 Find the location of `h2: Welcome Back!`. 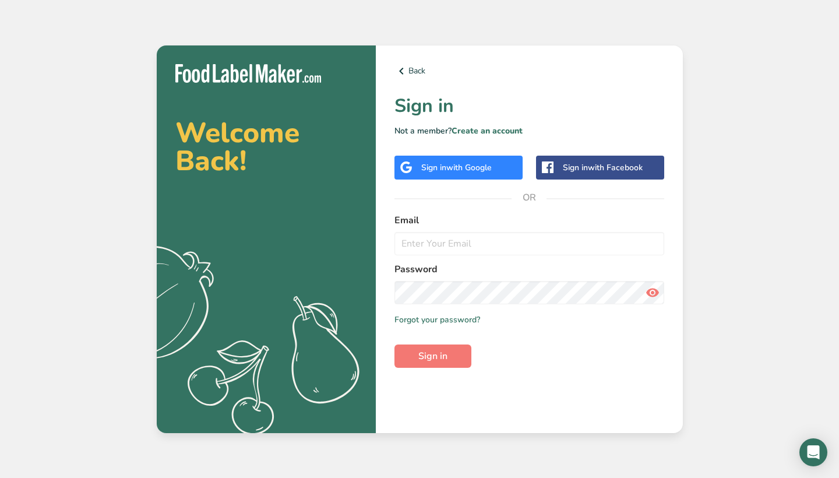

h2: Welcome Back! is located at coordinates (266, 147).